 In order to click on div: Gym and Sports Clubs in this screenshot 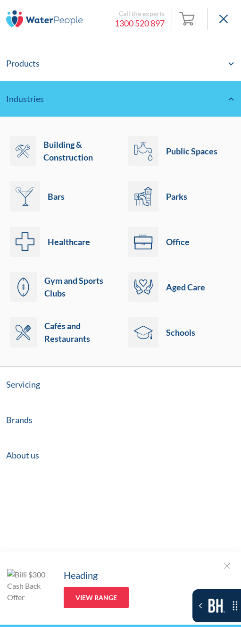, I will do `click(78, 287)`.